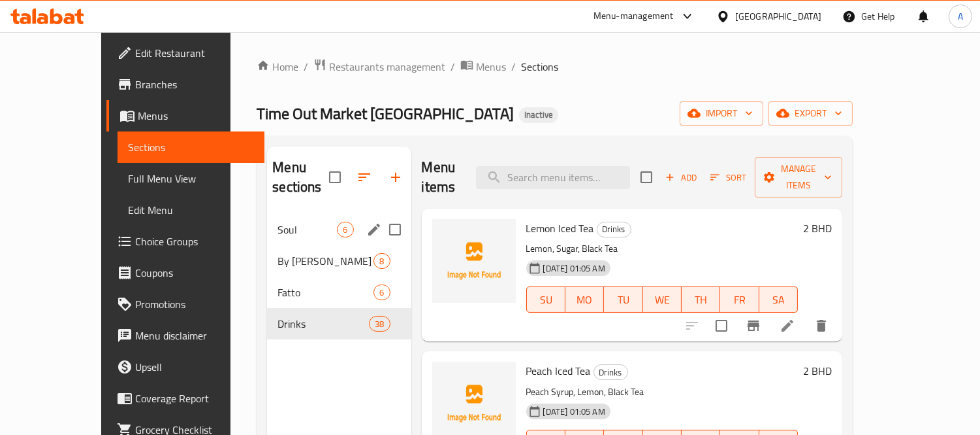  Describe the element at coordinates (195, 366) in the screenshot. I see `span: Upsell` at that location.